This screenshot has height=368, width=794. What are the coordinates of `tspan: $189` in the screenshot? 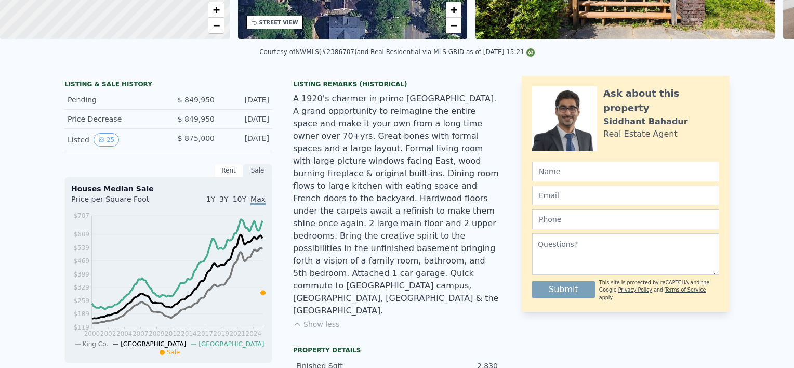 It's located at (81, 314).